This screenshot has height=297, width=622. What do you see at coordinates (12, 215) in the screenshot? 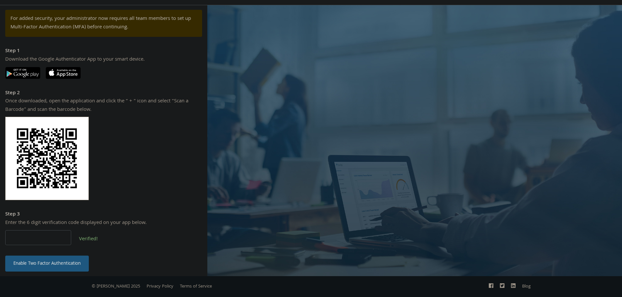
I see `strong: Step 3` at bounding box center [12, 215].